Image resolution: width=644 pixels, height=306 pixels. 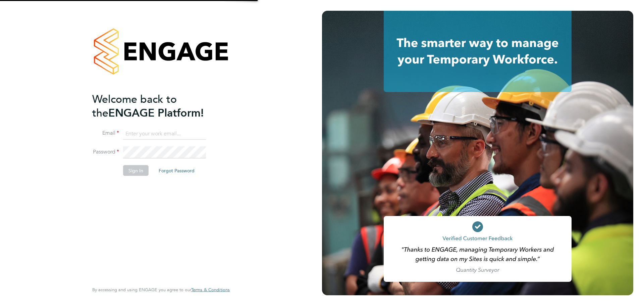 What do you see at coordinates (136, 171) in the screenshot?
I see `button: Sign In` at bounding box center [136, 171].